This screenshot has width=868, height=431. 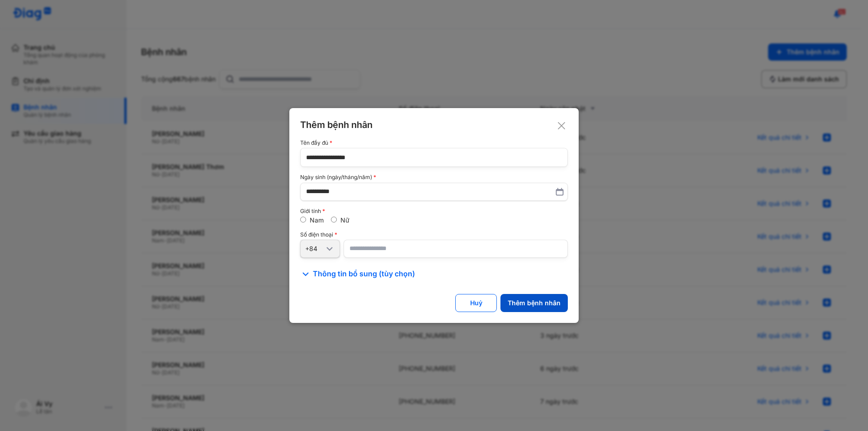 What do you see at coordinates (534, 303) in the screenshot?
I see `button: Thêm bệnh nhân` at bounding box center [534, 303].